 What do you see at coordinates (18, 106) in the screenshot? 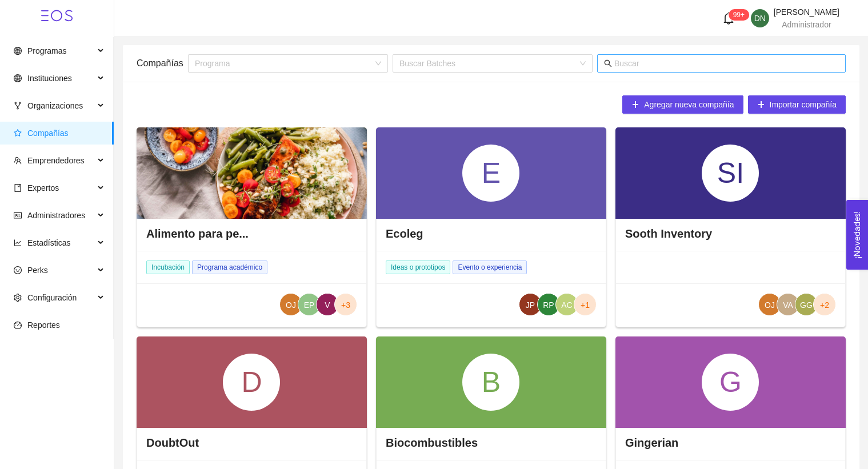
I see `span: fork` at bounding box center [18, 106].